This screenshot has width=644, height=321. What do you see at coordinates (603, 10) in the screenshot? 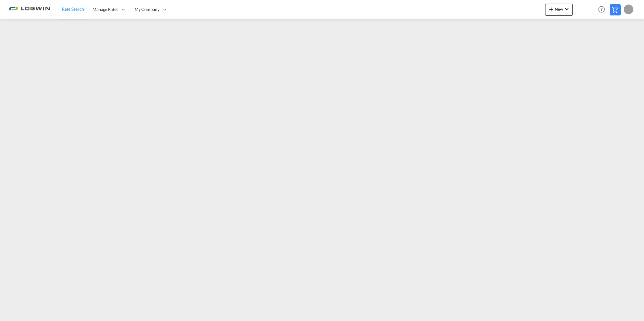
I see `div: Help` at bounding box center [603, 10].